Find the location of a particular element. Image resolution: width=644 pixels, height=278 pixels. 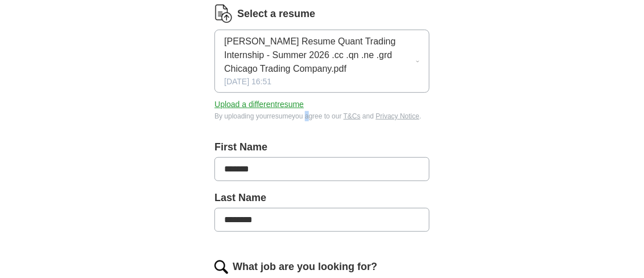

label: Last Name is located at coordinates (322, 198).